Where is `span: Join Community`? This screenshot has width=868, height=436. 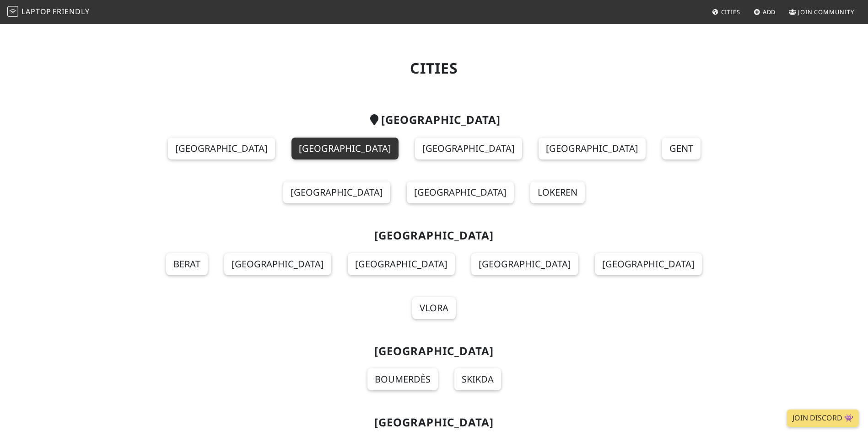 span: Join Community is located at coordinates (826, 12).